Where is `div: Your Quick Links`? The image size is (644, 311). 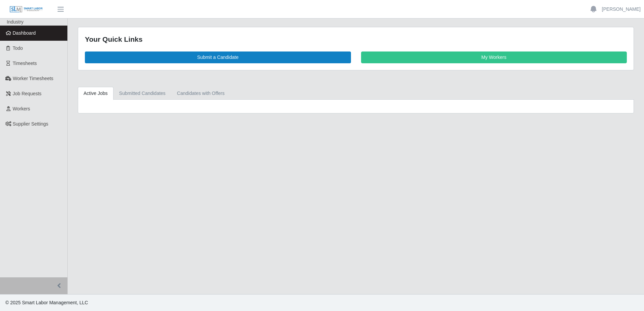 div: Your Quick Links is located at coordinates (355, 40).